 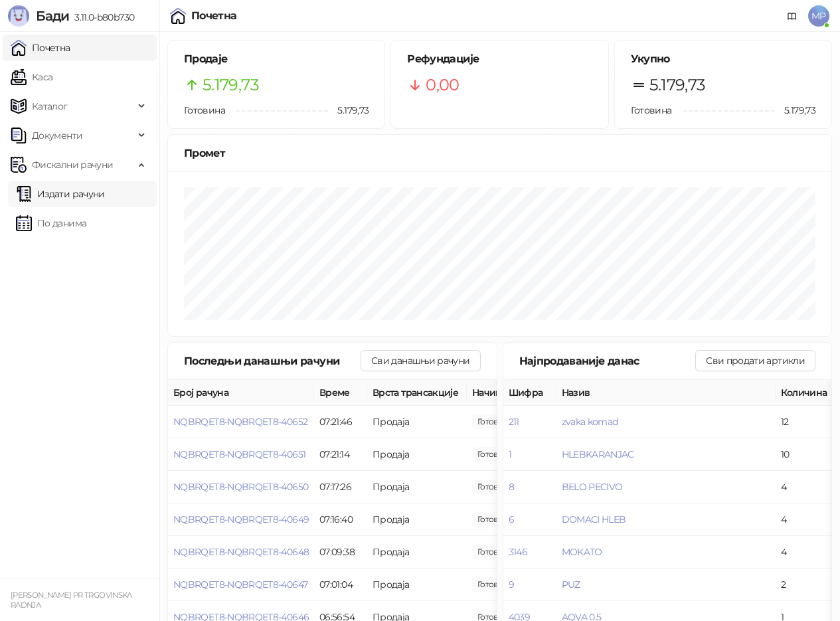 What do you see at coordinates (589, 421) in the screenshot?
I see `button: zvaka komad` at bounding box center [589, 421].